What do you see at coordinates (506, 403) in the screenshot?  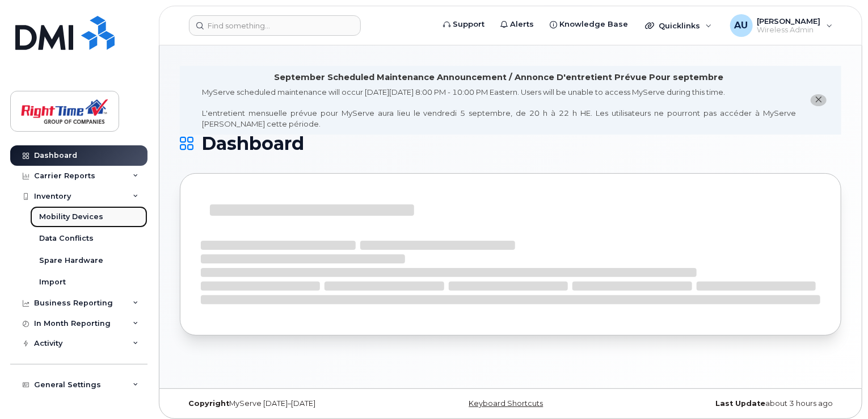 I see `a: Keyboard Shortcuts` at bounding box center [506, 403].